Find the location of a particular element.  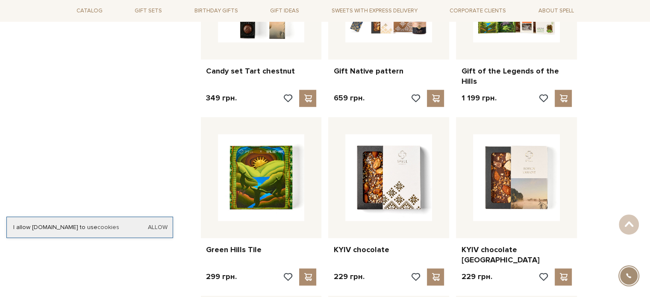

a: Gift ideas is located at coordinates (284, 11).